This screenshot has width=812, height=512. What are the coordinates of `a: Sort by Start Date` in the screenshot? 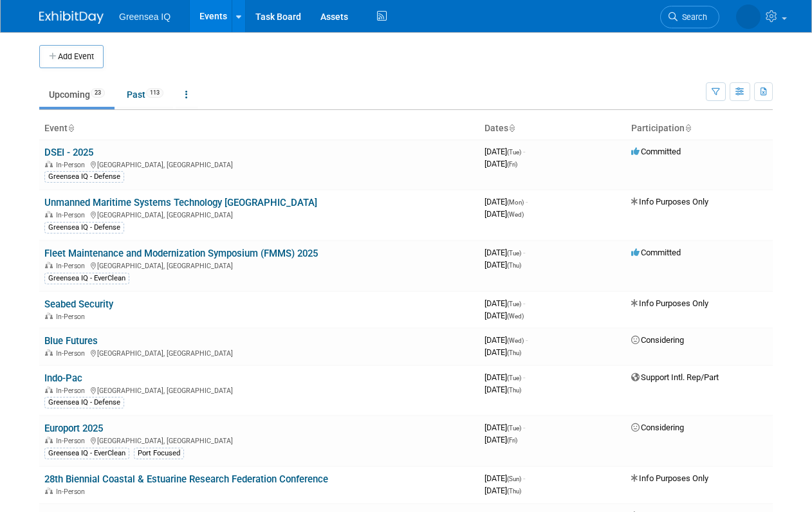 It's located at (512, 128).